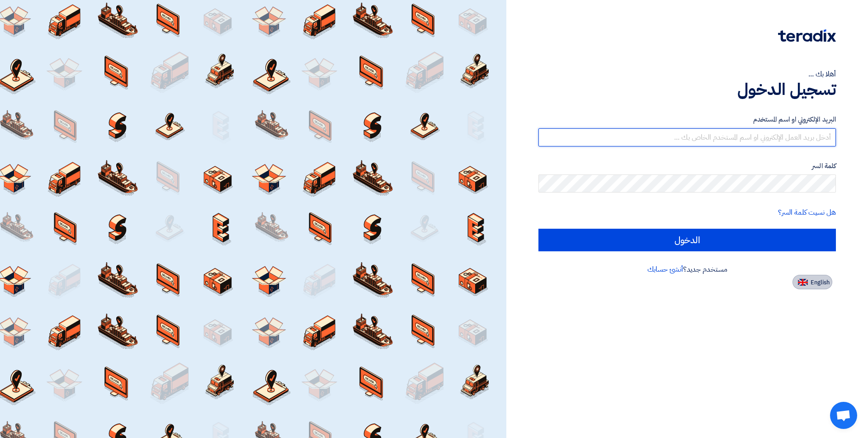 This screenshot has height=438, width=868. What do you see at coordinates (812, 282) in the screenshot?
I see `button: English` at bounding box center [812, 282].